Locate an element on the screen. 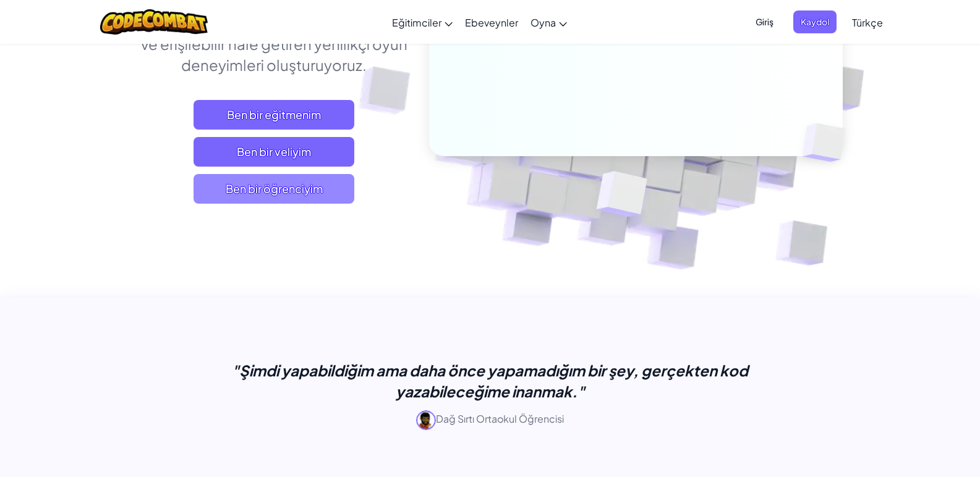 The image size is (980, 477). img: avatar is located at coordinates (426, 420).